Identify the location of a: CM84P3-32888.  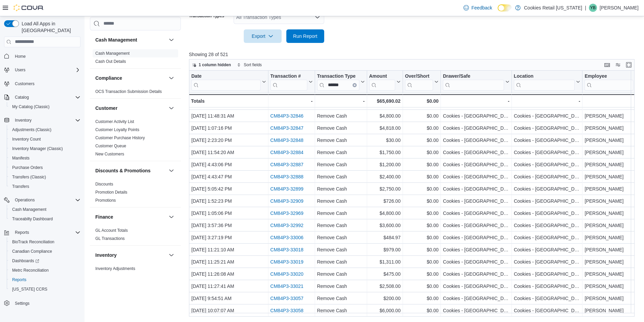
(287, 177).